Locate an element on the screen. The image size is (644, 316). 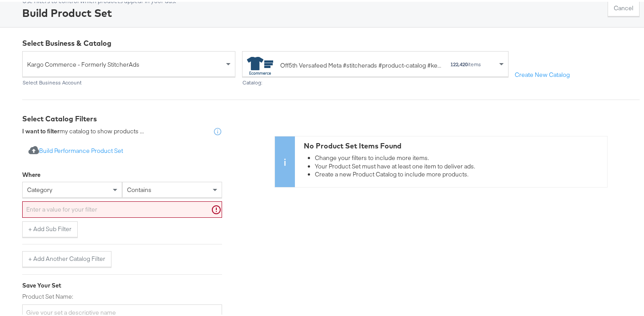
span: Kargo Commerce - Formerly StitcherAds is located at coordinates (125, 63).